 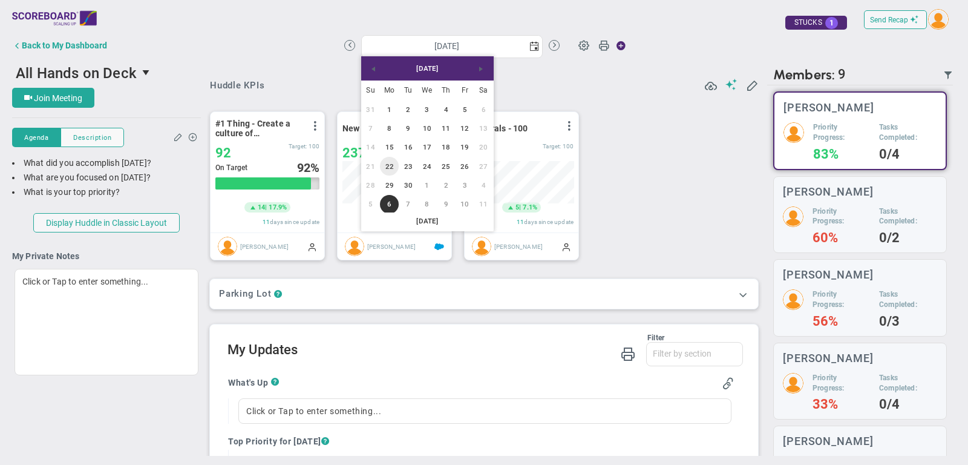 I want to click on span: 1, so click(x=832, y=23).